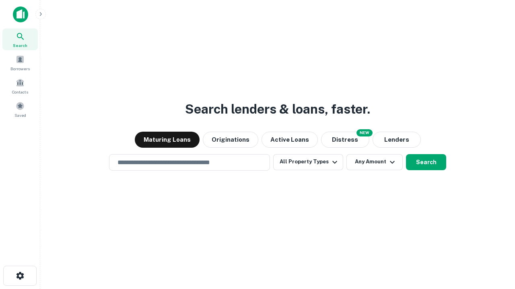  I want to click on button: Originations, so click(230, 140).